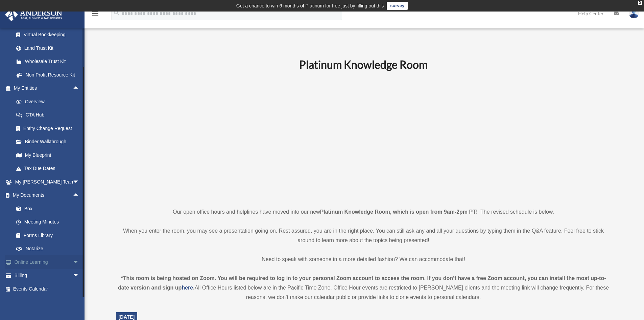  What do you see at coordinates (95, 14) in the screenshot?
I see `i: menu` at bounding box center [95, 14].